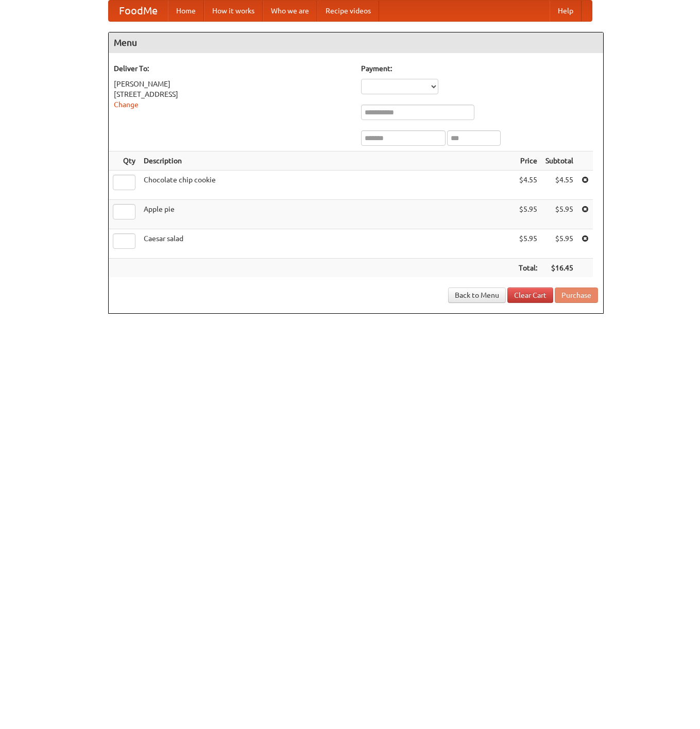 This screenshot has height=729, width=700. I want to click on th: Description, so click(327, 161).